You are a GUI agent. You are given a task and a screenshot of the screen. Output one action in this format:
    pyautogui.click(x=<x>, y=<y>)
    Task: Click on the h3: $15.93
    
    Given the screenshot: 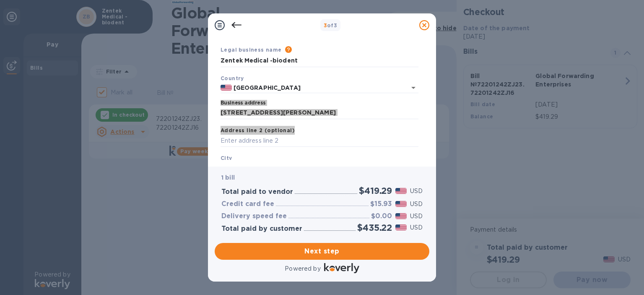 What is the action you would take?
    pyautogui.click(x=381, y=204)
    